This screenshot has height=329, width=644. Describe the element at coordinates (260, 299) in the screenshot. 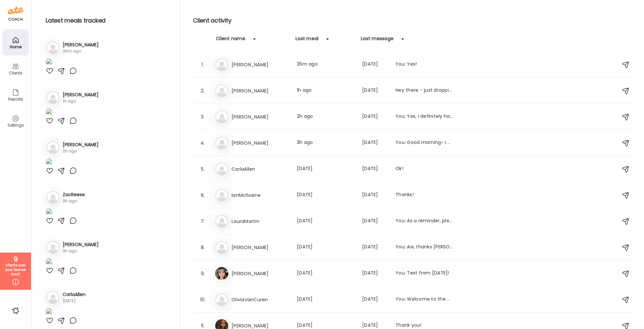

I see `h3: OliviaVanCuren` at that location.